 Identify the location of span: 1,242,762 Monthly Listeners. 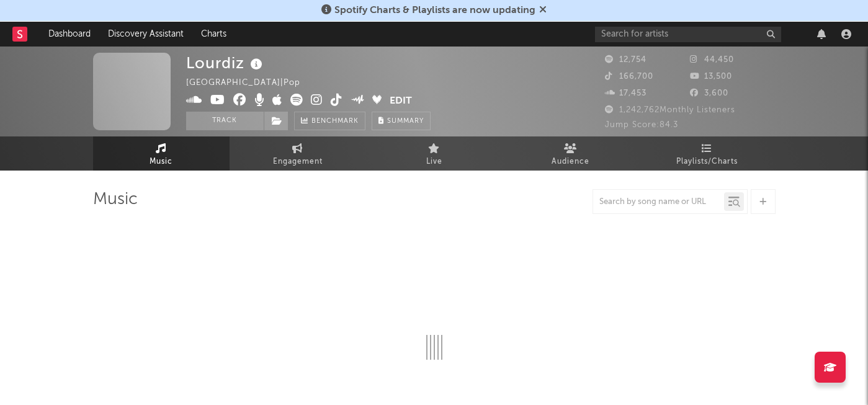
(669, 110).